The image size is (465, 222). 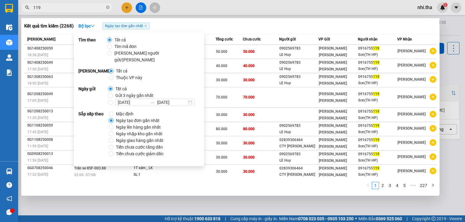 I want to click on span: Tất cả, so click(x=121, y=89).